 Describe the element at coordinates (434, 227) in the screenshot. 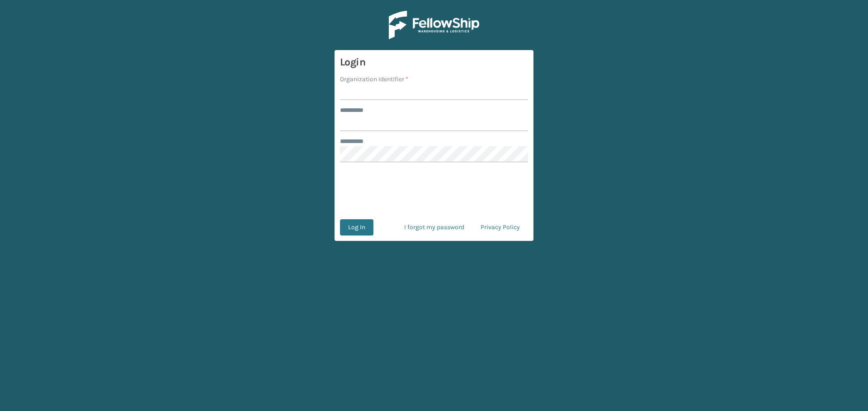

I see `a: I forgot my password` at that location.